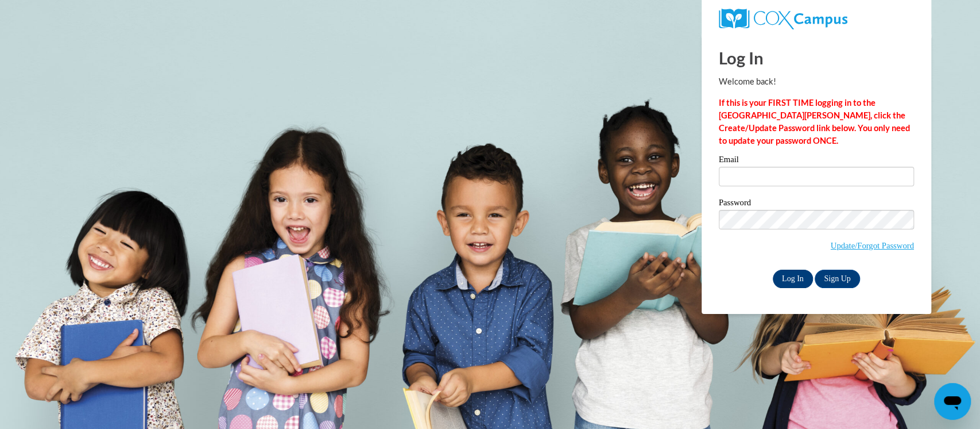 This screenshot has height=429, width=980. I want to click on label: Email, so click(816, 161).